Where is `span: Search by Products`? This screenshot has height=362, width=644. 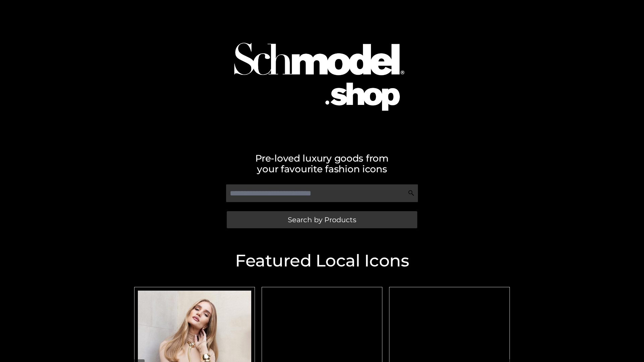
span: Search by Products is located at coordinates (322, 220).